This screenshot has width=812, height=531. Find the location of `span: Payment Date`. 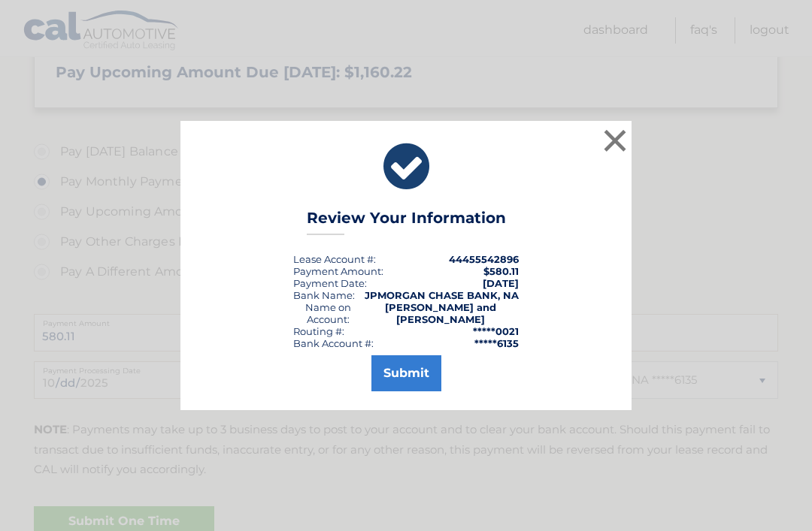

span: Payment Date is located at coordinates (329, 283).